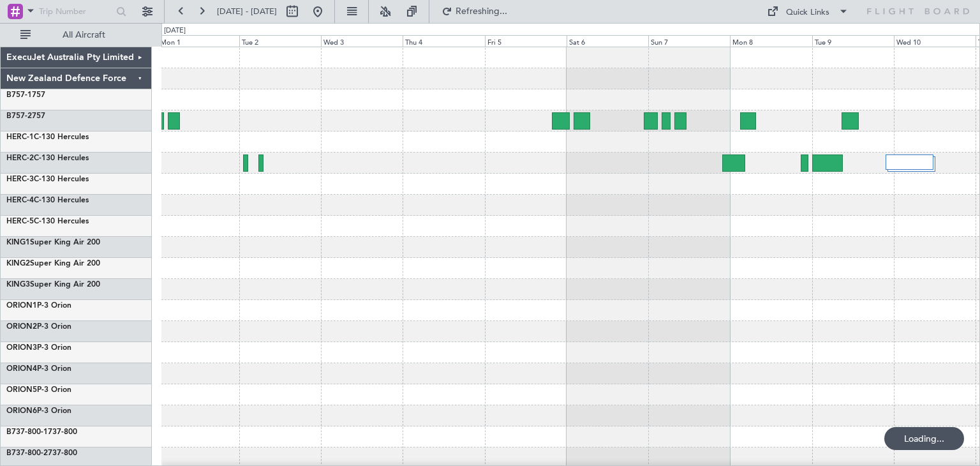 Image resolution: width=980 pixels, height=466 pixels. What do you see at coordinates (39, 327) in the screenshot?
I see `a: ORION2P-3 Orion` at bounding box center [39, 327].